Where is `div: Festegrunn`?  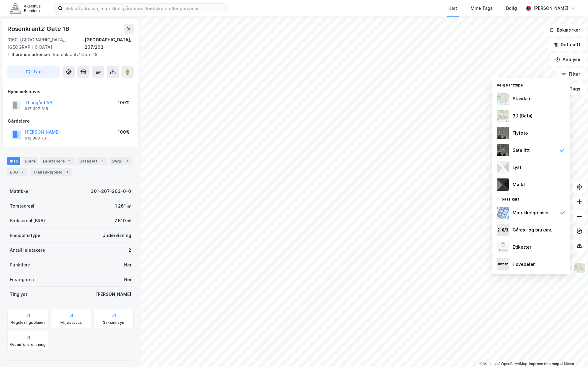
div: Festegrunn is located at coordinates (22, 280).